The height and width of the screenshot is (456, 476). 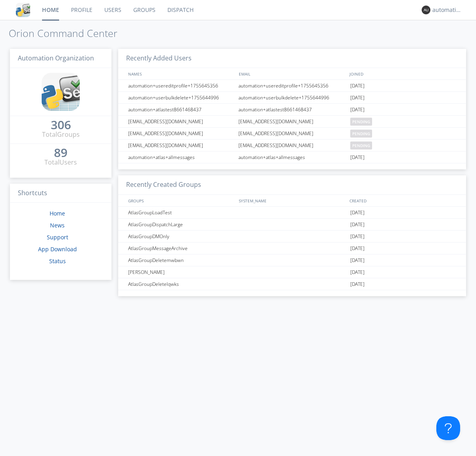 What do you see at coordinates (181, 212) in the screenshot?
I see `div: AtlasGroupLoadTest` at bounding box center [181, 212].